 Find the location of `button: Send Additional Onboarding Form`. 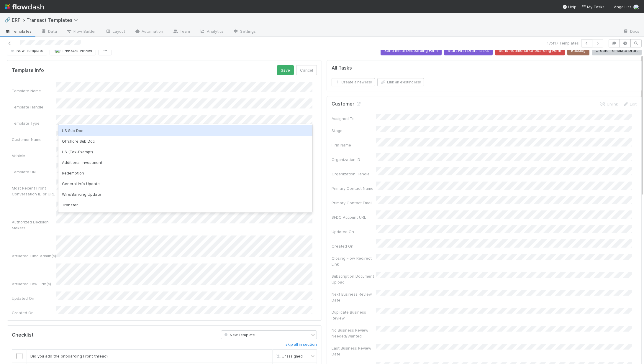

button: Send Additional Onboarding Form is located at coordinates (530, 50).